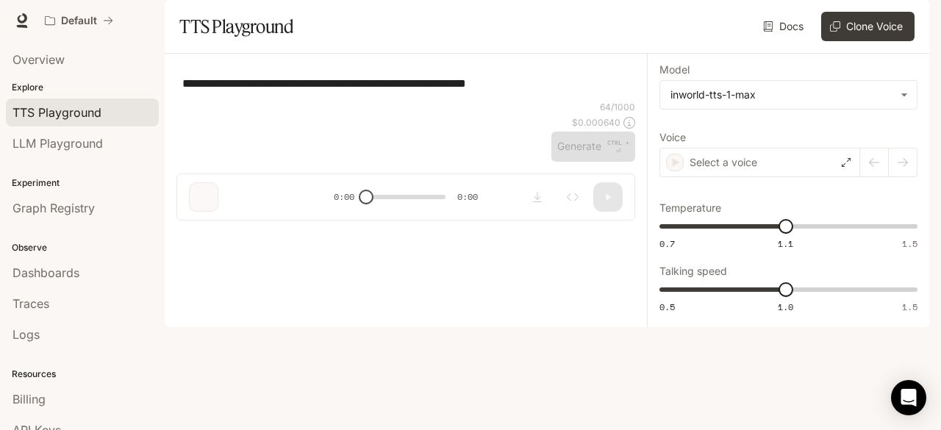  I want to click on span: 1.1, so click(785, 243).